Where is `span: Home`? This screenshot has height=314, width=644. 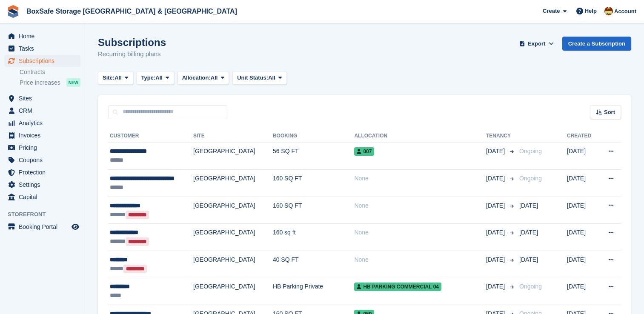
span: Home is located at coordinates (44, 36).